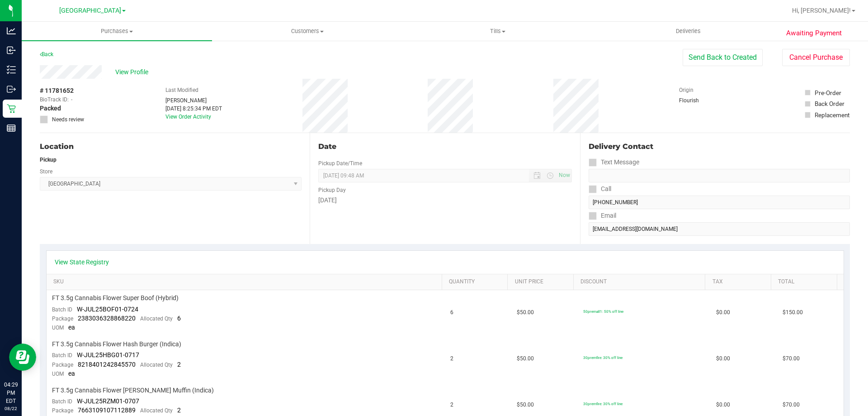  I want to click on inline-svg: Reports, so click(12, 128).